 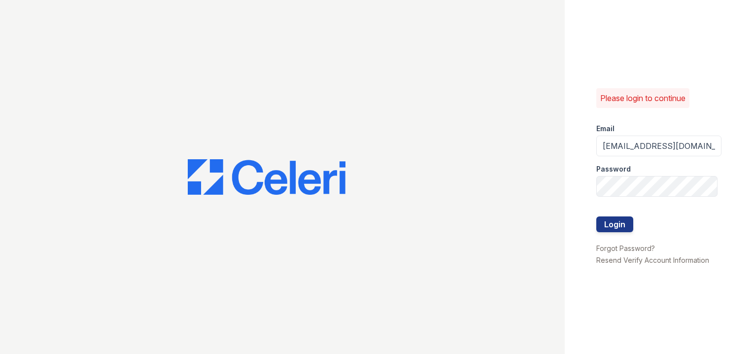 I want to click on label: Email, so click(x=605, y=129).